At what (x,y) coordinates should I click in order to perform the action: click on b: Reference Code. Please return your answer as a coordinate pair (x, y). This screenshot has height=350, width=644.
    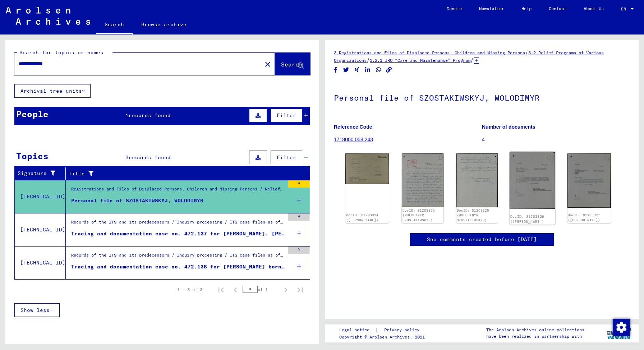
    Looking at the image, I should click on (353, 127).